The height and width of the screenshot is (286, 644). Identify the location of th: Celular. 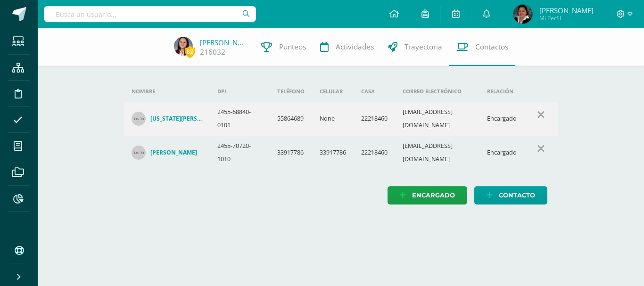
(333, 91).